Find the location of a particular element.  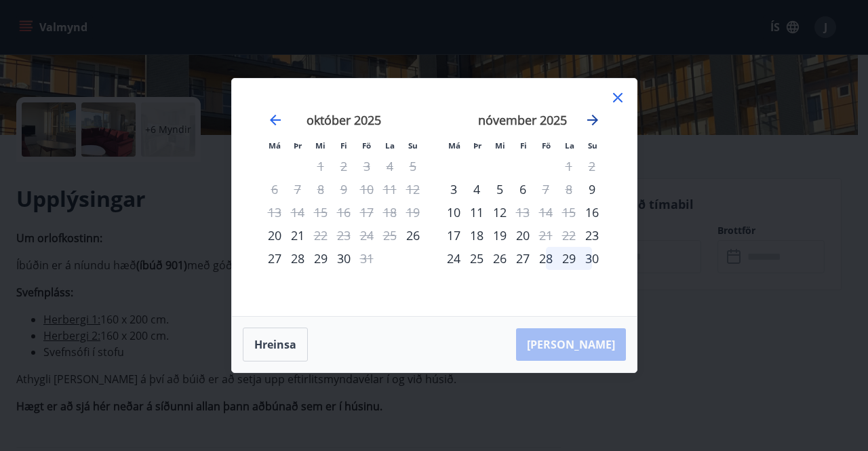

td: Choose mánudagur, 17. nóvember 2025 as your check-in date. It’s available. is located at coordinates (454, 235).